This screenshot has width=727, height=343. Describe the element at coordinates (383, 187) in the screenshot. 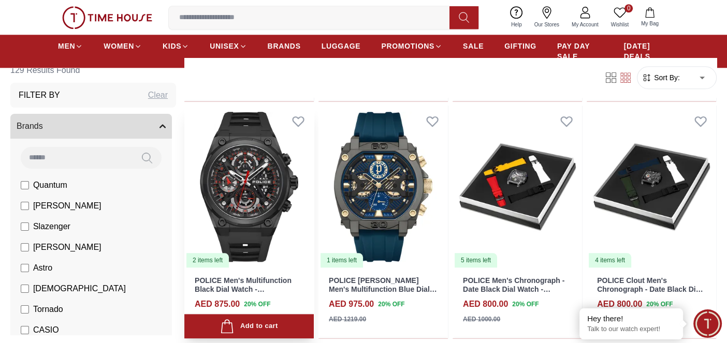

I see `img: POLICE Norwood Men's Multifunction Blue Dial Watch - PEWGQ0040001` at that location.